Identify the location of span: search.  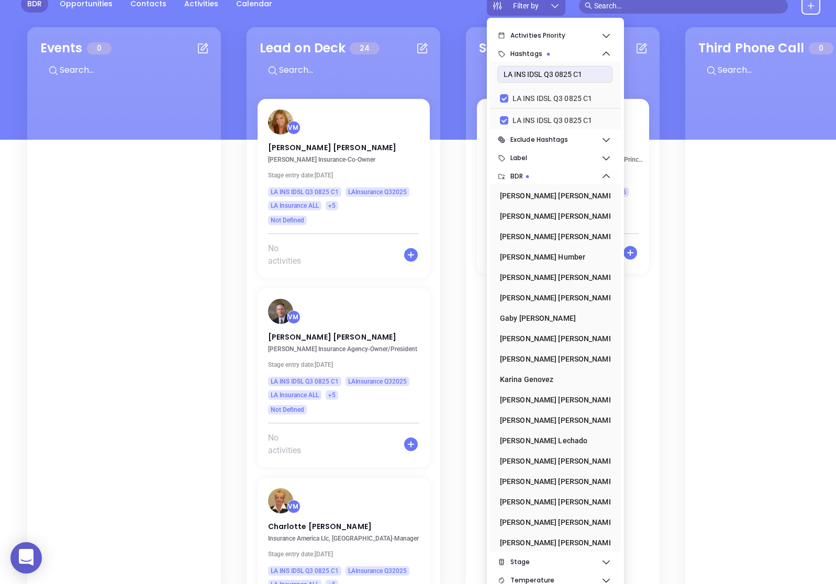
(588, 6).